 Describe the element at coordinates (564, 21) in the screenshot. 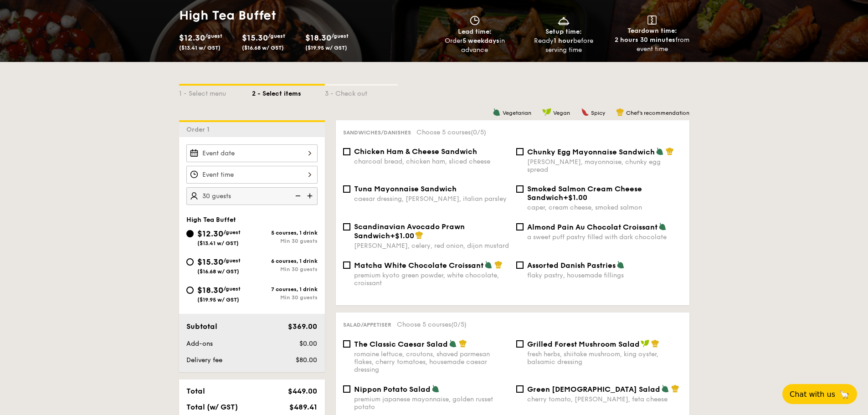

I see `img: icon-dish.430c3a2e.svg` at that location.